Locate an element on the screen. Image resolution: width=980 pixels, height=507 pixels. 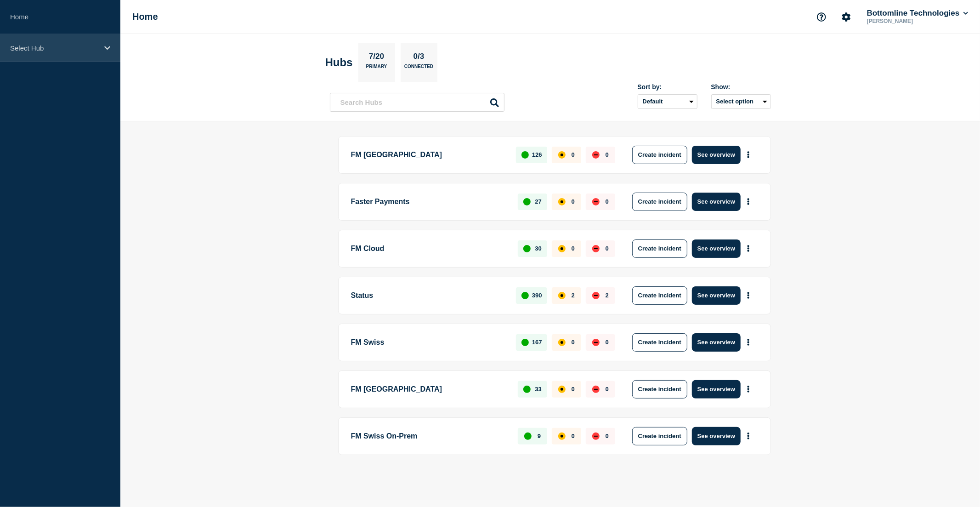
button: Bottomline Technologies is located at coordinates (918, 13).